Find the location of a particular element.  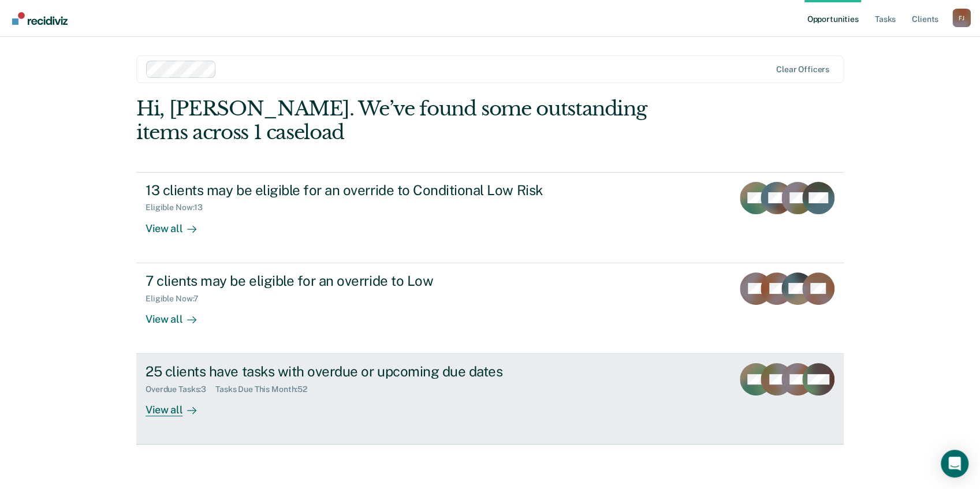

div: Clear officers is located at coordinates (803, 69).